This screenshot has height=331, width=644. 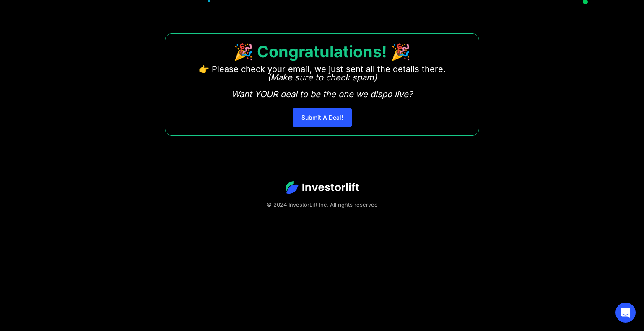 I want to click on em: (Make sure to check spam) Want YOUR deal to be the one we dispo live?, so click(x=322, y=86).